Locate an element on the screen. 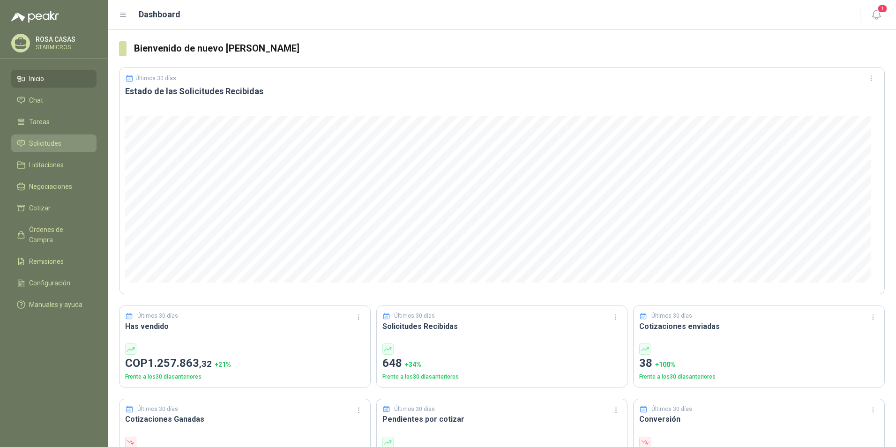 The width and height of the screenshot is (896, 447). span: Negociaciones is located at coordinates (51, 186).